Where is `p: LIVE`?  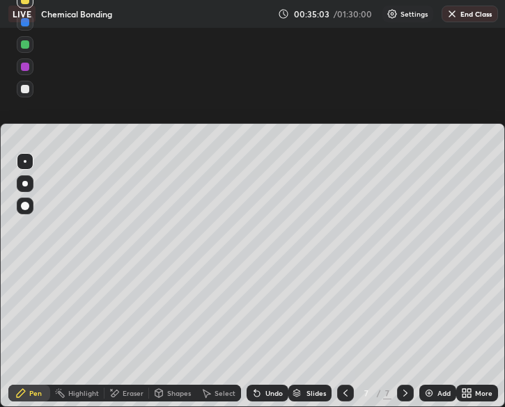 p: LIVE is located at coordinates (22, 14).